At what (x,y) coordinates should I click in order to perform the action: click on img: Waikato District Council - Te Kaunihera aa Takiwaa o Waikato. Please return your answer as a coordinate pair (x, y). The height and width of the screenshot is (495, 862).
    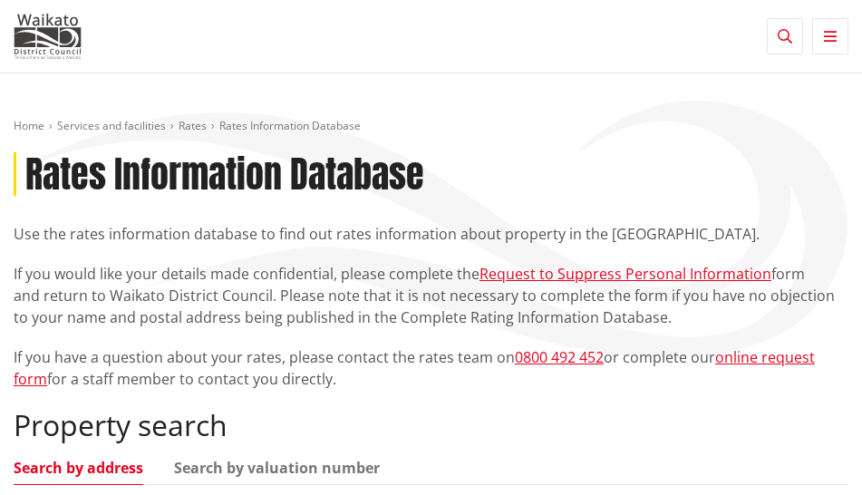
    Looking at the image, I should click on (47, 36).